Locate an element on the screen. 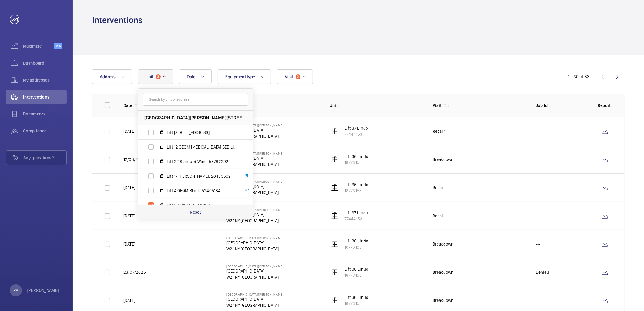  h1: Interventions is located at coordinates (117, 20).